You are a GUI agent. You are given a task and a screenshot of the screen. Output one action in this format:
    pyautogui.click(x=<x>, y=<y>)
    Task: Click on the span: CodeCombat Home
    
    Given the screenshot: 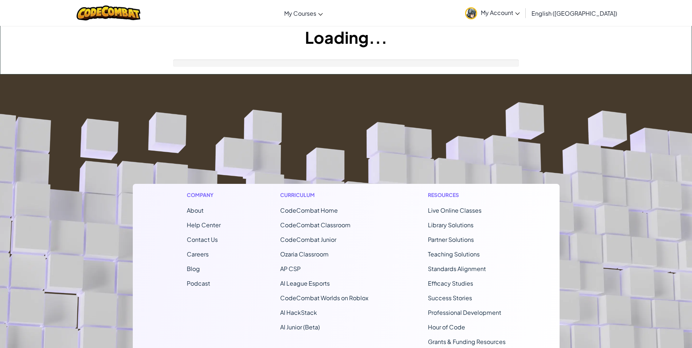 What is the action you would take?
    pyautogui.click(x=309, y=210)
    